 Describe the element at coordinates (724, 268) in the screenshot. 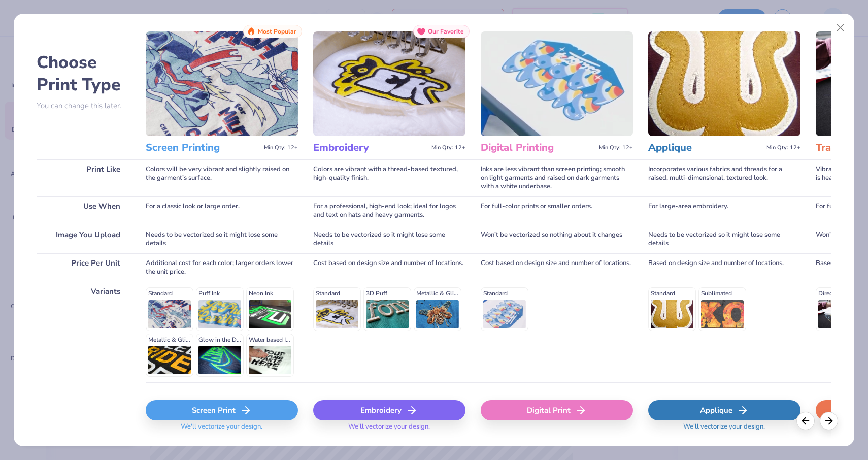

I see `div: Based on design size and number of locations.` at that location.